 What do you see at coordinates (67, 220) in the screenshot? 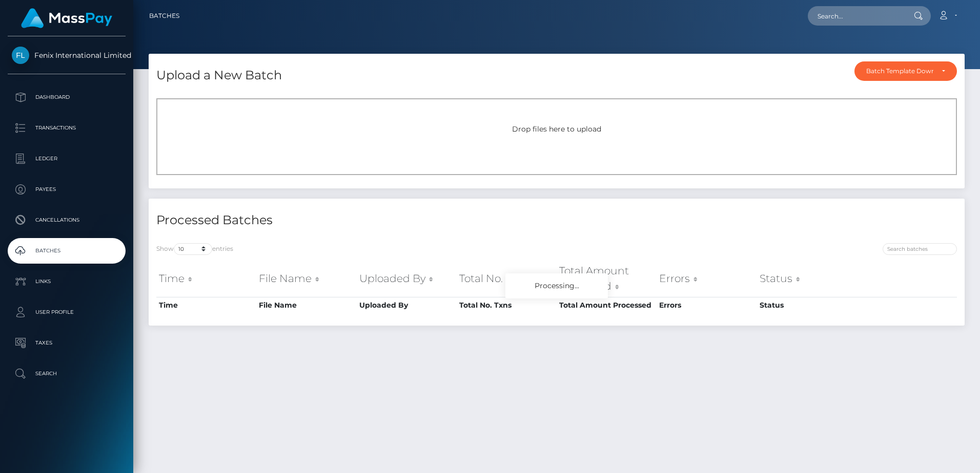
I see `p: Cancellations` at bounding box center [67, 220].